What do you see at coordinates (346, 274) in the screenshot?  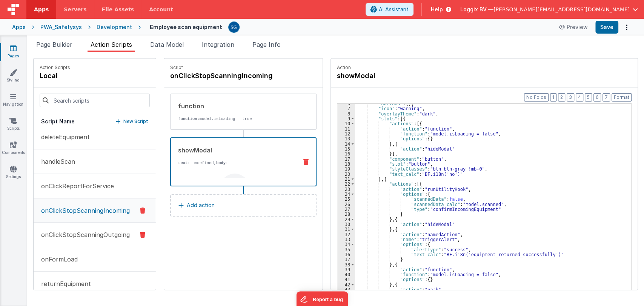 I see `div: 40` at bounding box center [346, 274].